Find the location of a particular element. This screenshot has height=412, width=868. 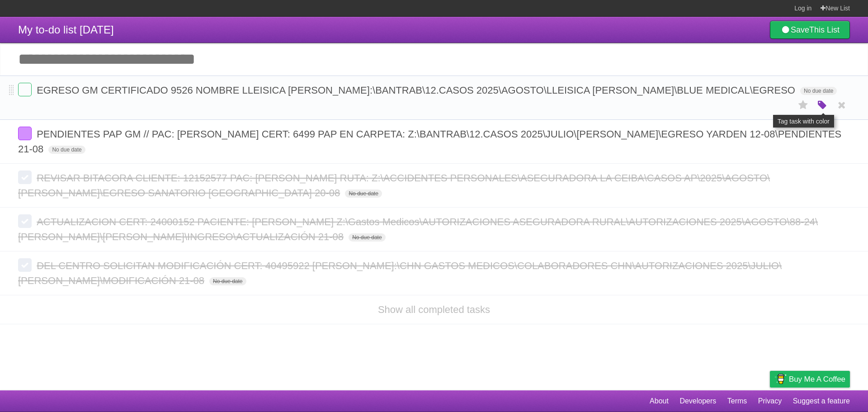

a: Buy me a coffee is located at coordinates (810, 379).